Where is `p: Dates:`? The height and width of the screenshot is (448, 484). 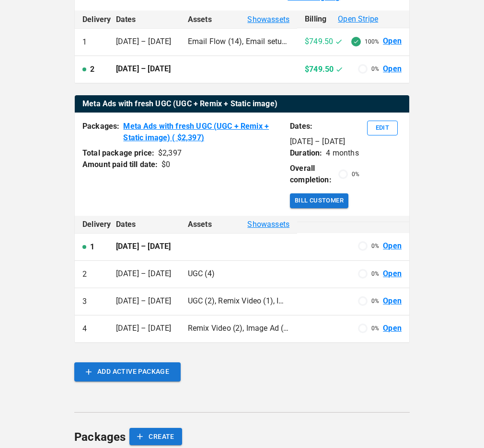 p: Dates: is located at coordinates (301, 127).